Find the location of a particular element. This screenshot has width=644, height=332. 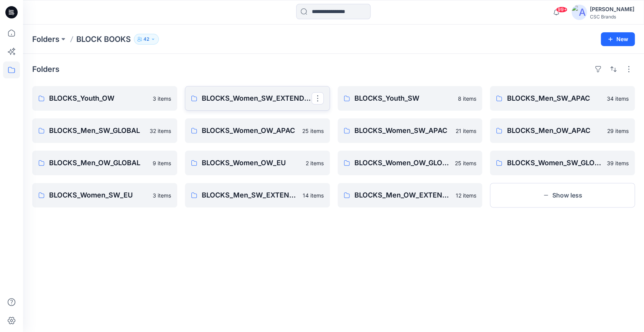

p: BLOCKS_Women_SW_APAC is located at coordinates (403, 130).